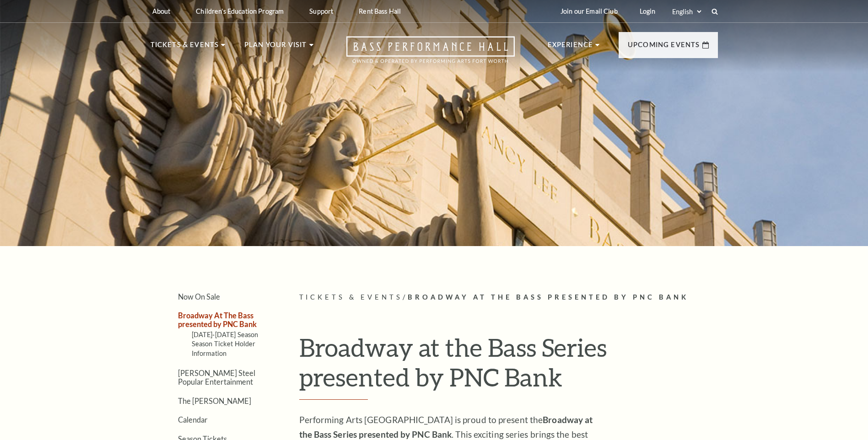  What do you see at coordinates (217, 320) in the screenshot?
I see `a: Broadway At The Bass presented by PNC Bank` at bounding box center [217, 320].